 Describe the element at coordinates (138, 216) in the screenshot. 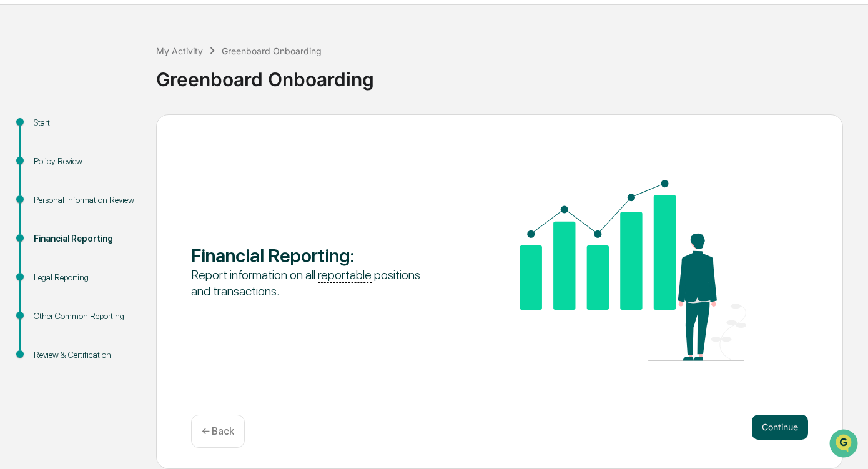

I see `span: Pylon` at that location.